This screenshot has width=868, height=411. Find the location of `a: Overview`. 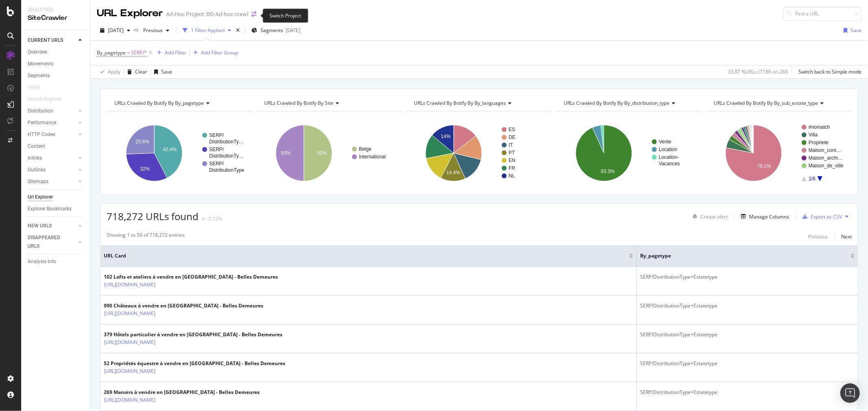

a: Overview is located at coordinates (56, 52).